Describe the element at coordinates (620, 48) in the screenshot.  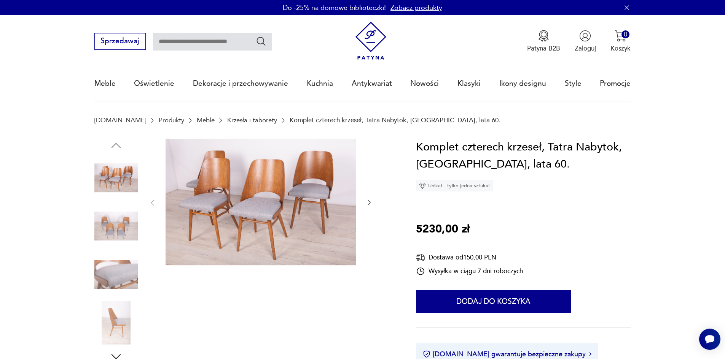
I see `p: Koszyk` at that location.